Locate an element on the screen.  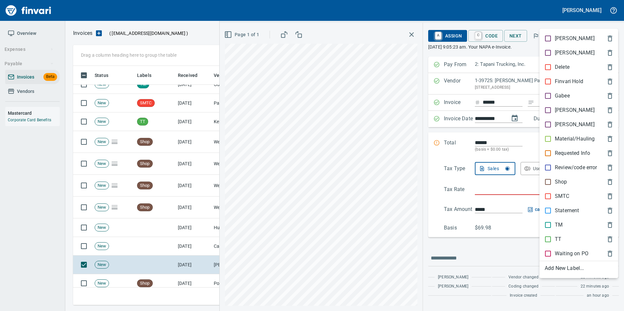
p: SMTC is located at coordinates (562, 197).